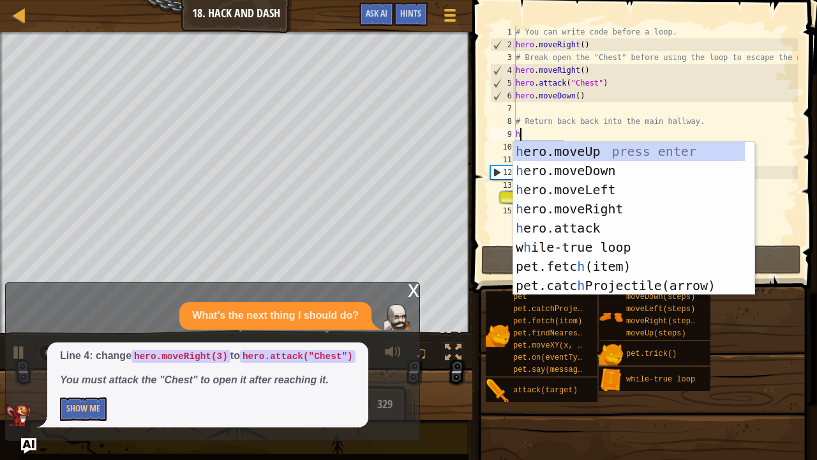 The image size is (817, 460). What do you see at coordinates (503, 57) in the screenshot?
I see `div: 3` at bounding box center [503, 57].